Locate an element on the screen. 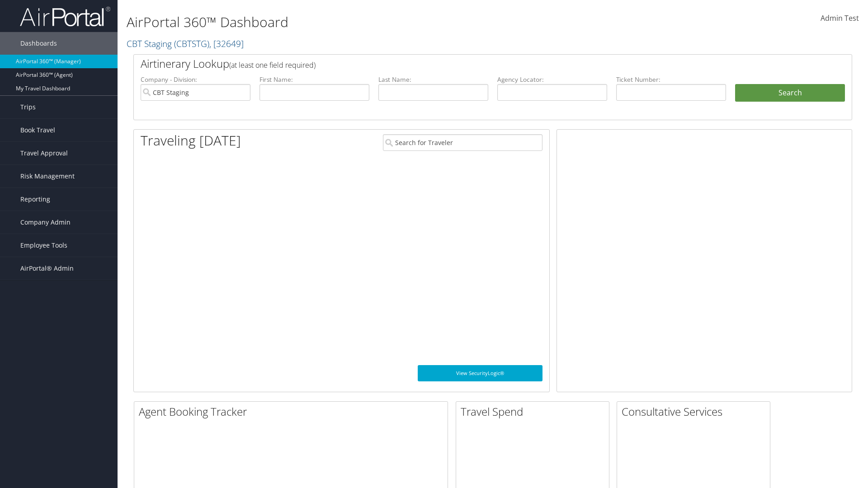 The height and width of the screenshot is (488, 868). button: Search is located at coordinates (789, 93).